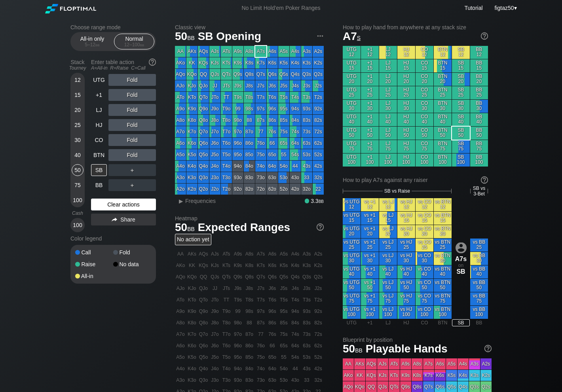  I want to click on div: LJ 50, so click(388, 133).